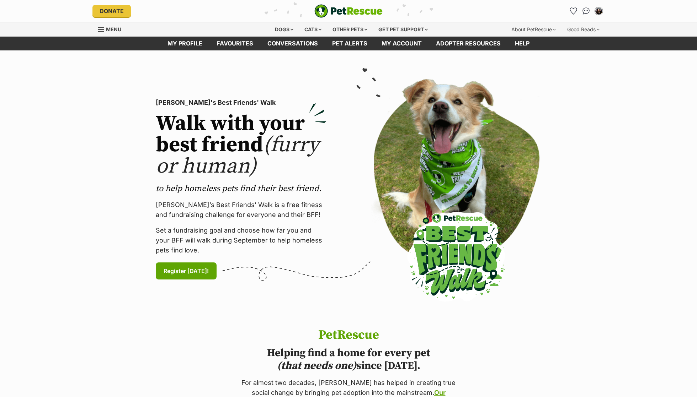 This screenshot has width=697, height=397. What do you see at coordinates (350, 30) in the screenshot?
I see `div: Other pets` at bounding box center [350, 30].